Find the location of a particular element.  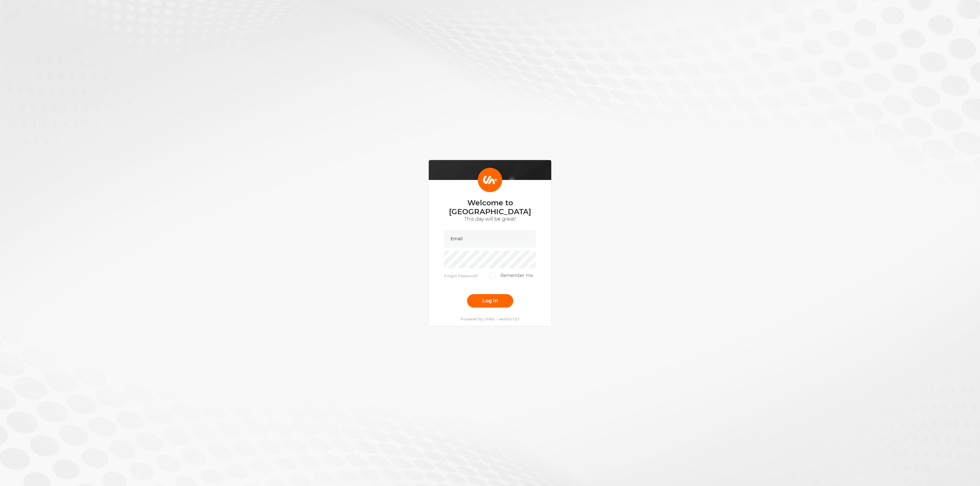

button: Log in is located at coordinates (490, 301).